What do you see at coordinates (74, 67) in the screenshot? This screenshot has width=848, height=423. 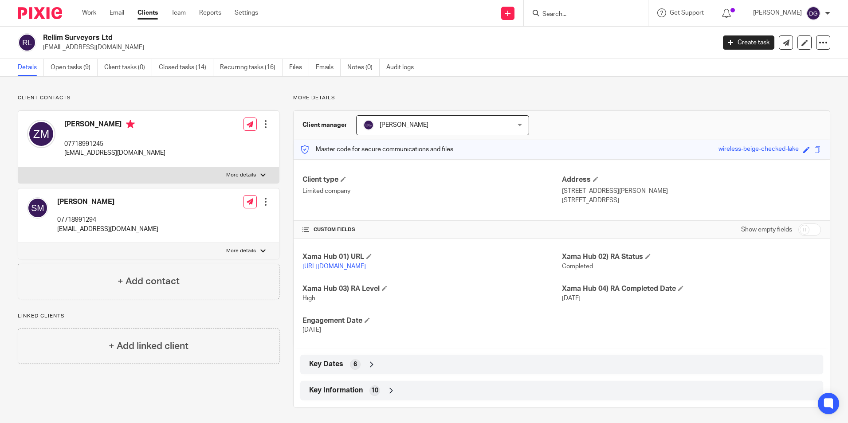 I see `a: Open tasks (9)` at bounding box center [74, 67].